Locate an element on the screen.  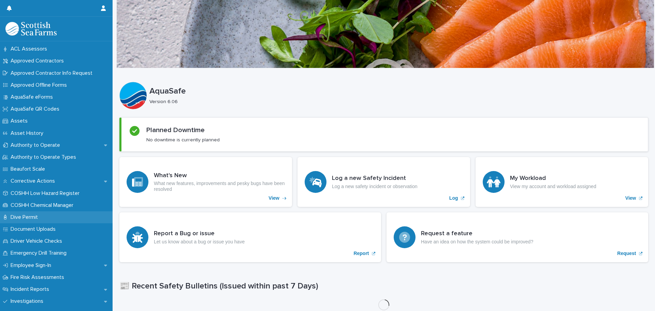
h2: Planned Downtime is located at coordinates (175, 130).